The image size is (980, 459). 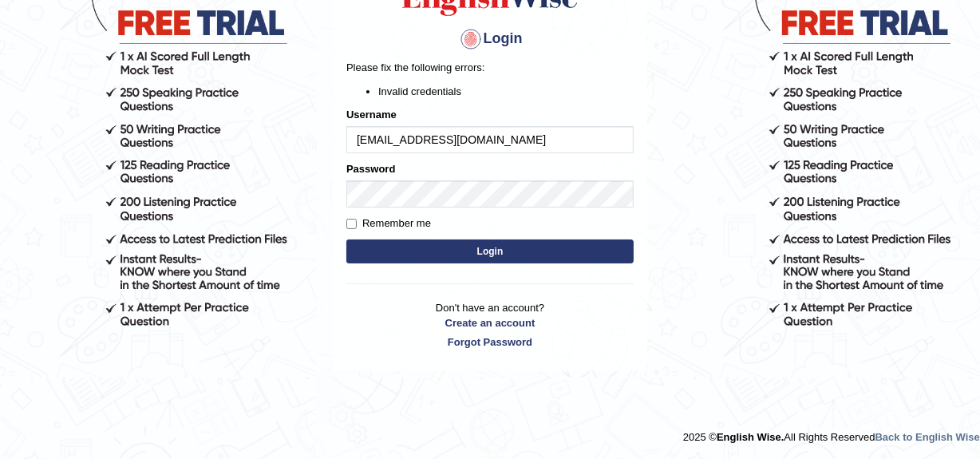 I want to click on strong: Back to English Wise, so click(x=928, y=436).